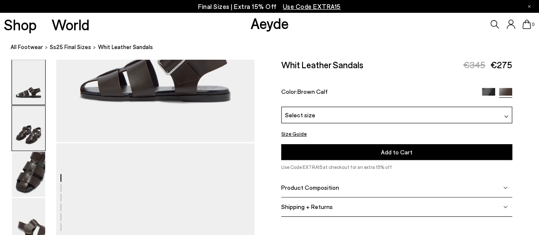  What do you see at coordinates (294, 133) in the screenshot?
I see `button: Size Guide` at bounding box center [294, 133].